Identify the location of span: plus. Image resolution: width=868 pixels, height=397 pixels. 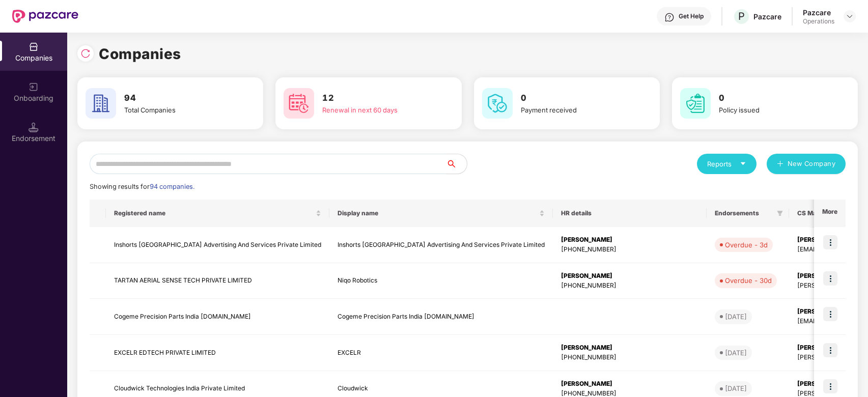
(780, 164).